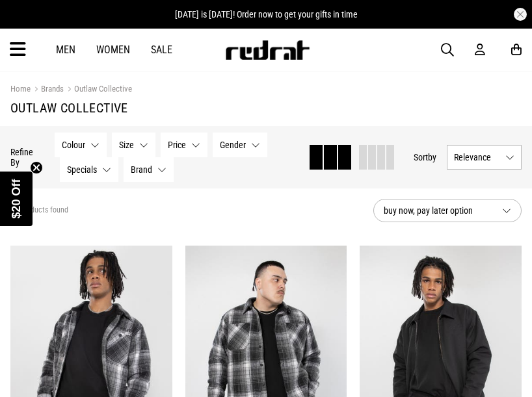  I want to click on button: Gender, so click(240, 145).